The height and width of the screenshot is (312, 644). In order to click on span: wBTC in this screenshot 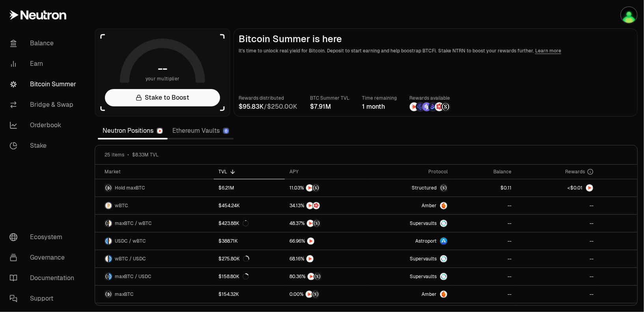, I will do `click(122, 206)`.